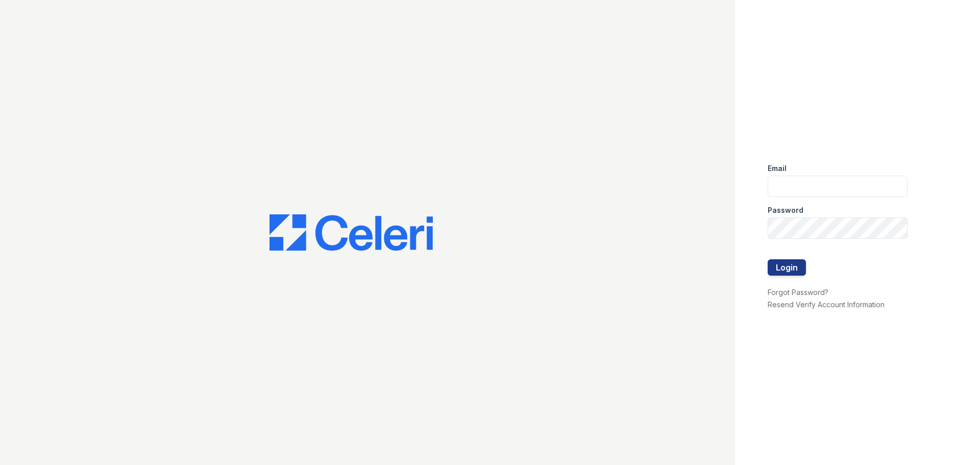 This screenshot has width=980, height=465. Describe the element at coordinates (786, 210) in the screenshot. I see `label: Password` at that location.